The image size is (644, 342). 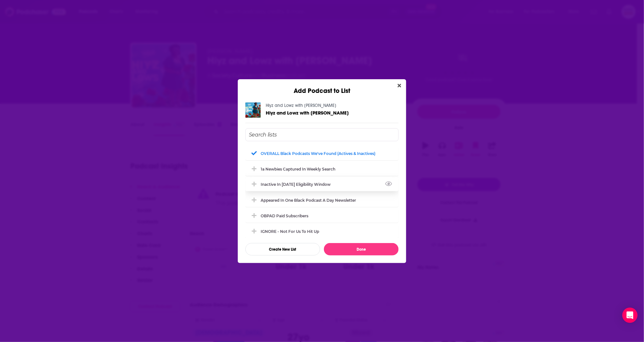 What do you see at coordinates (253, 110) in the screenshot?
I see `img: Hiyz and Lowz with Alyce Rose` at bounding box center [253, 110].